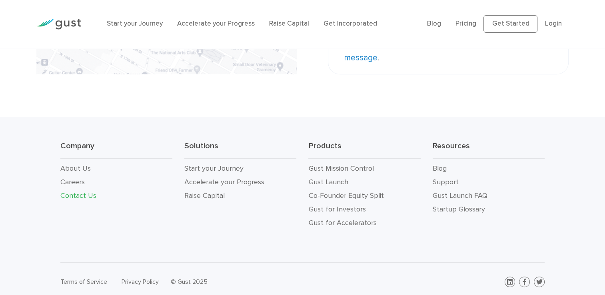 The width and height of the screenshot is (605, 295). What do you see at coordinates (140, 282) in the screenshot?
I see `a: Privacy Policy` at bounding box center [140, 282].